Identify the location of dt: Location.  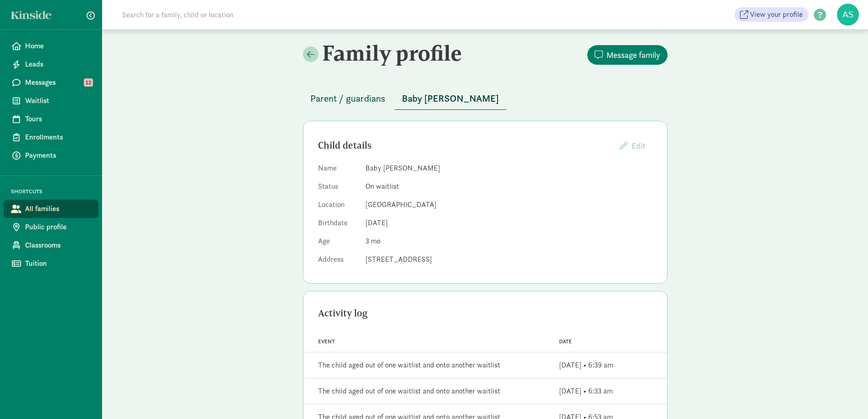
(338, 207).